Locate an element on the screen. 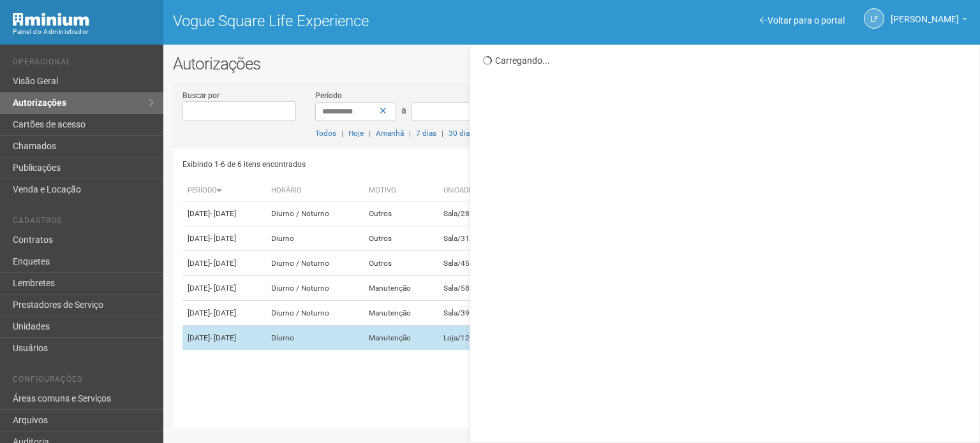 This screenshot has height=443, width=980. h2: Autorizações is located at coordinates (572, 63).